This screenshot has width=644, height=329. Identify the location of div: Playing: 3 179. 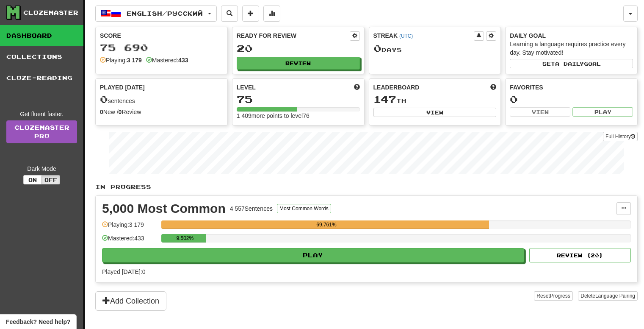
(130, 227).